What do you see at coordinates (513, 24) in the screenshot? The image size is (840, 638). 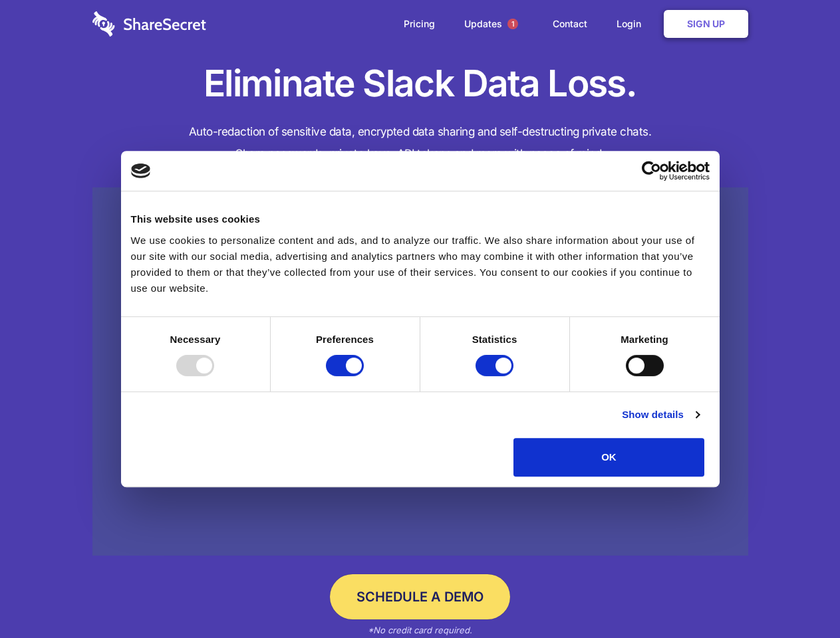 I see `span: 1` at bounding box center [513, 24].